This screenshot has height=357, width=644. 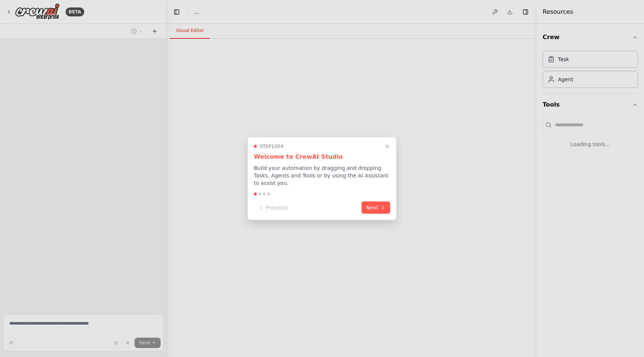 What do you see at coordinates (322, 176) in the screenshot?
I see `p: Build your automation by dragging and dropping Tasks, Agents and Tools or by using the AI Assista...` at bounding box center [322, 176].